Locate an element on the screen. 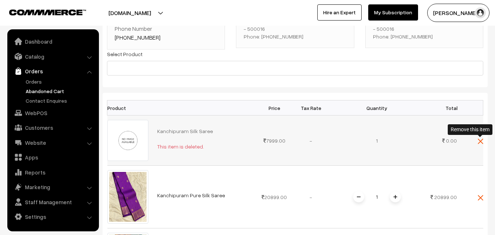  a: Abandoned Cart is located at coordinates (60, 91).